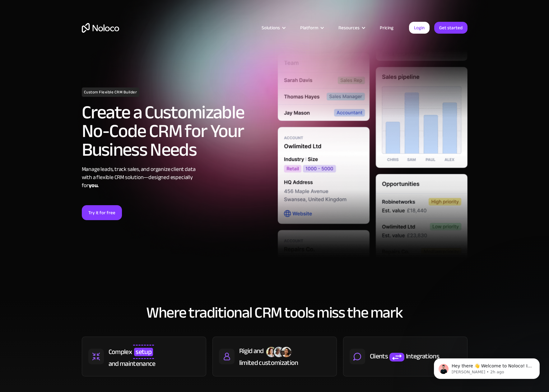 The height and width of the screenshot is (392, 549). I want to click on p: Hey there 👋 Welcome to Noloco! If you have any questions, just reply to this message. [GEOGRAPHIC..., so click(67, 21).